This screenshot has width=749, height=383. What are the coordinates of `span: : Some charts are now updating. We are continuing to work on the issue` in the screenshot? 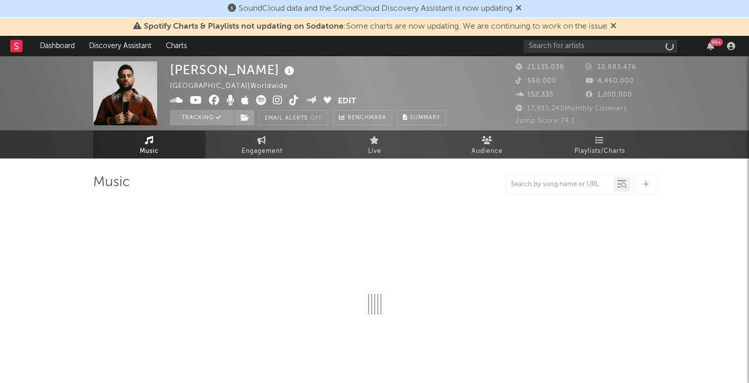 It's located at (375, 27).